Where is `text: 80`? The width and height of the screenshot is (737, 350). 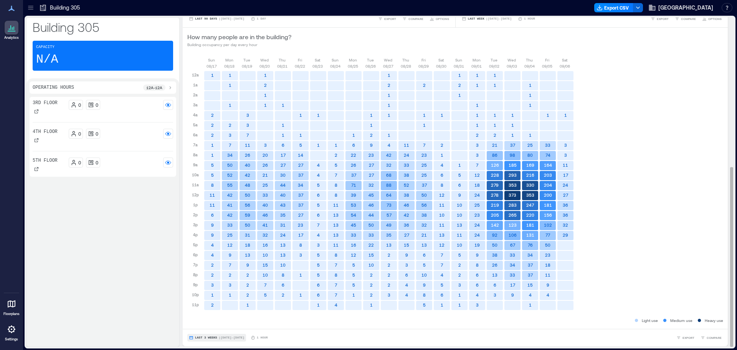 text: 80 is located at coordinates (530, 155).